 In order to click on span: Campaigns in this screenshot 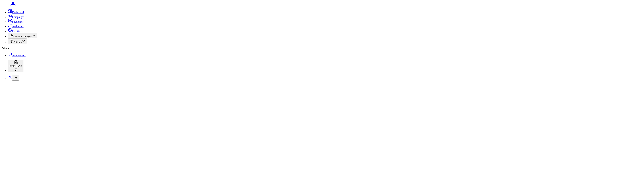, I will do `click(18, 17)`.